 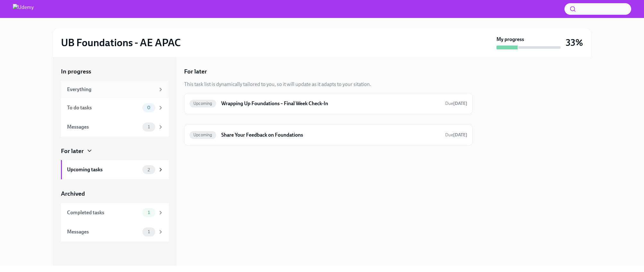 What do you see at coordinates (115, 194) in the screenshot?
I see `div: Archived` at bounding box center [115, 194].